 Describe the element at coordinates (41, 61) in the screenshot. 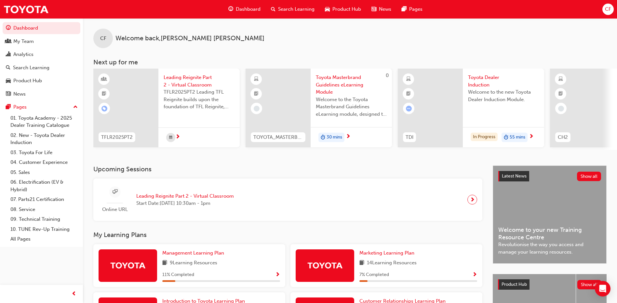

I see `button: DashboardMy TeamAnalyticsSearch LearningProduct HubNews` at that location.